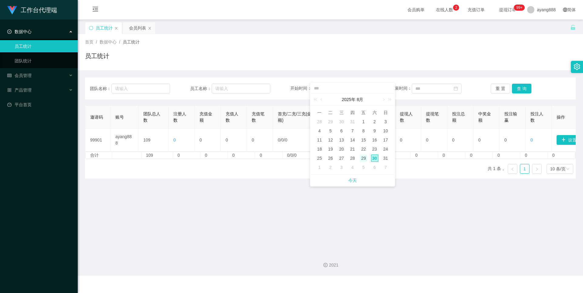 The height and width of the screenshot is (293, 583). Describe the element at coordinates (525, 169) in the screenshot. I see `a: 1` at that location.